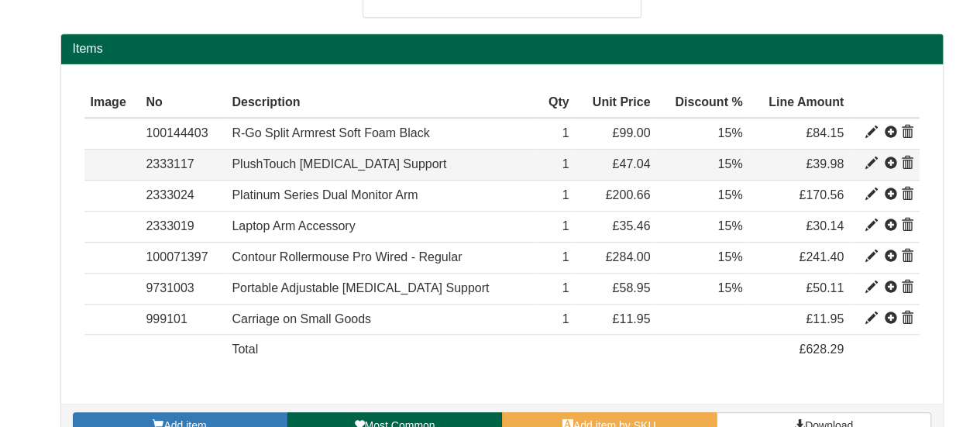  Describe the element at coordinates (631, 288) in the screenshot. I see `span: £58.95` at that location.